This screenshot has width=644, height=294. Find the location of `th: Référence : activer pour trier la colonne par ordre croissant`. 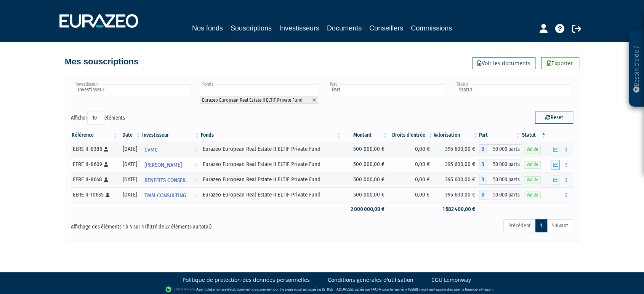

th: Référence : activer pour trier la colonne par ordre croissant is located at coordinates (95, 135).